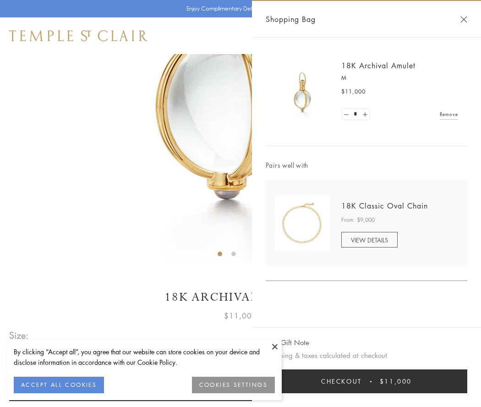 This screenshot has width=481, height=407. Describe the element at coordinates (400, 78) in the screenshot. I see `p: M` at that location.